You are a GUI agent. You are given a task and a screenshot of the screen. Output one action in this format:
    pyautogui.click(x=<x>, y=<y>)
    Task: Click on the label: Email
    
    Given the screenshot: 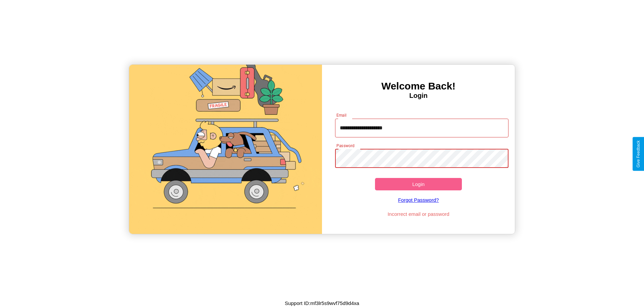 What is the action you would take?
    pyautogui.click(x=342, y=115)
    